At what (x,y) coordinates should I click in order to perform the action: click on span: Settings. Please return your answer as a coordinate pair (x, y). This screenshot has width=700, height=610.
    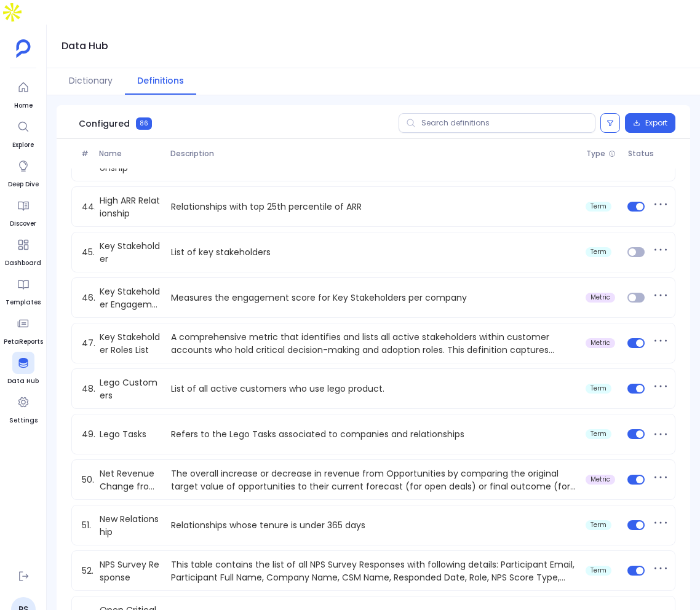
    Looking at the image, I should click on (23, 421).